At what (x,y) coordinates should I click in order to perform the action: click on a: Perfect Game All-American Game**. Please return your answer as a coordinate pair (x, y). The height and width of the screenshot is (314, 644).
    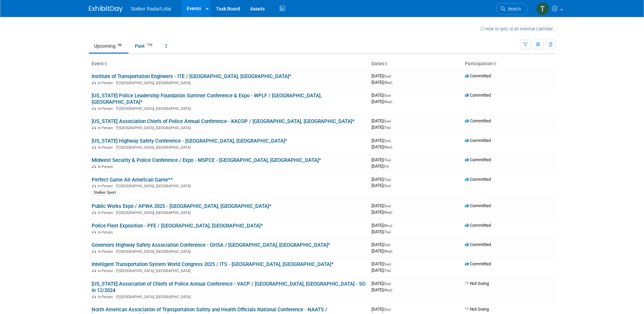
    Looking at the image, I should click on (133, 180).